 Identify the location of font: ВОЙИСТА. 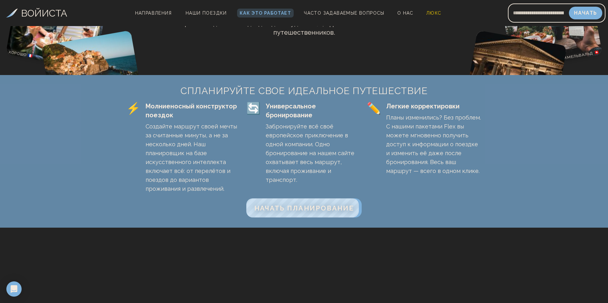
(44, 13).